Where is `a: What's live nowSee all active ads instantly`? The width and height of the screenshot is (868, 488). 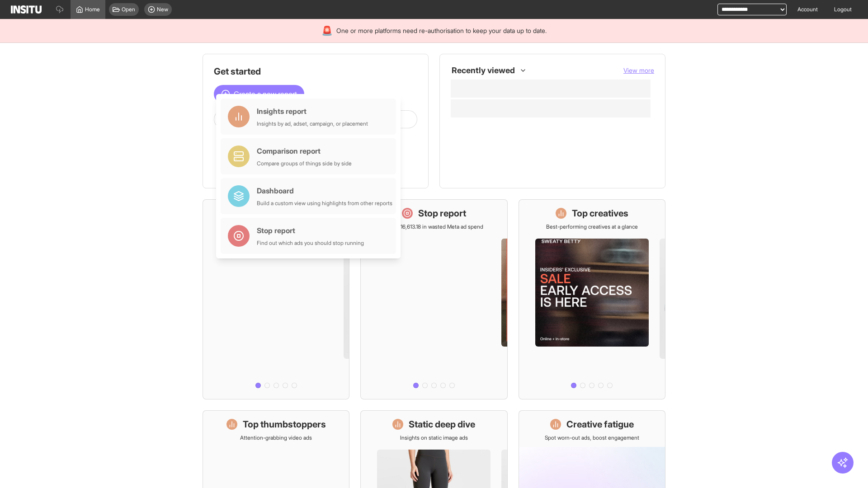 a: What's live nowSee all active ads instantly is located at coordinates (276, 299).